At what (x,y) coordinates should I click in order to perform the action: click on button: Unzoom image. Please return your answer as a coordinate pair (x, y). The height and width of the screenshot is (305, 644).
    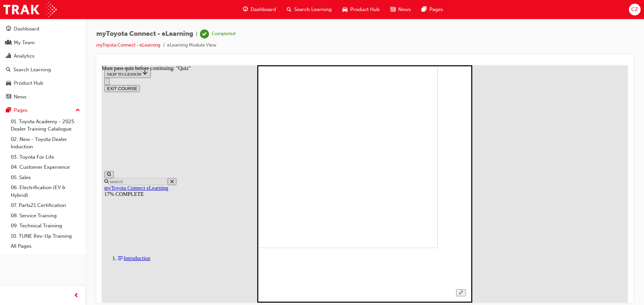
    Looking at the image, I should click on (359, 227).